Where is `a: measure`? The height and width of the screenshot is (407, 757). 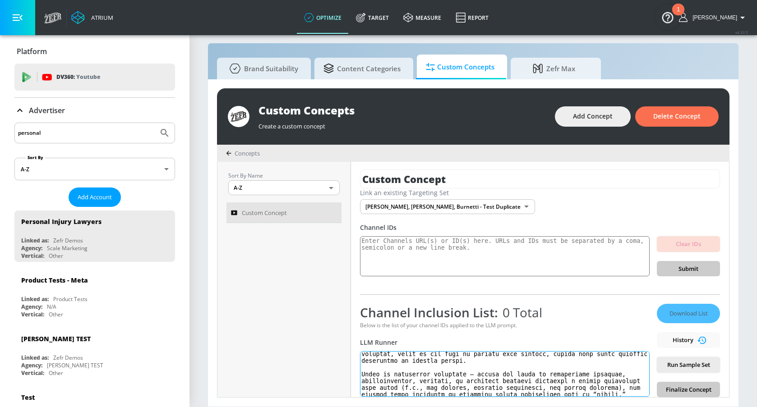 a: measure is located at coordinates (422, 18).